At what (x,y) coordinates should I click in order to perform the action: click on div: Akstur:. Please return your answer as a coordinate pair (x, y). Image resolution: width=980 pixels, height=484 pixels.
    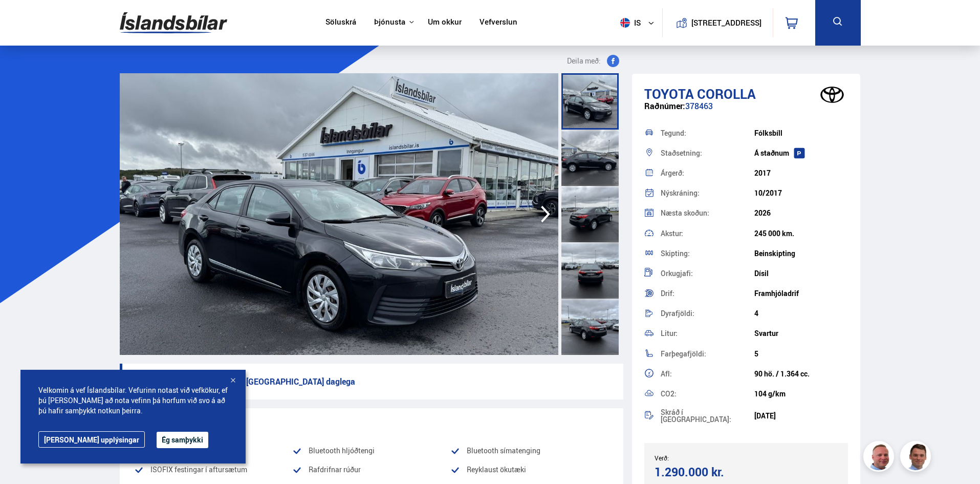
    Looking at the image, I should click on (707, 233).